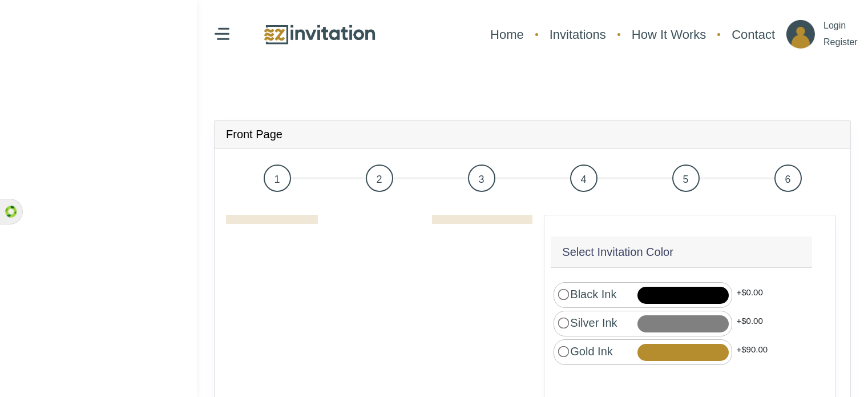 This screenshot has height=397, width=868. I want to click on a: Home, so click(507, 34).